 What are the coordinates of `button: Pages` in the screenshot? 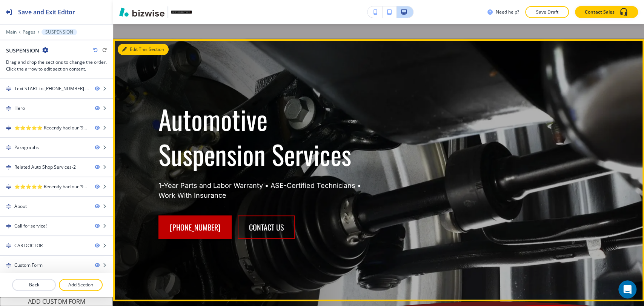 It's located at (29, 32).